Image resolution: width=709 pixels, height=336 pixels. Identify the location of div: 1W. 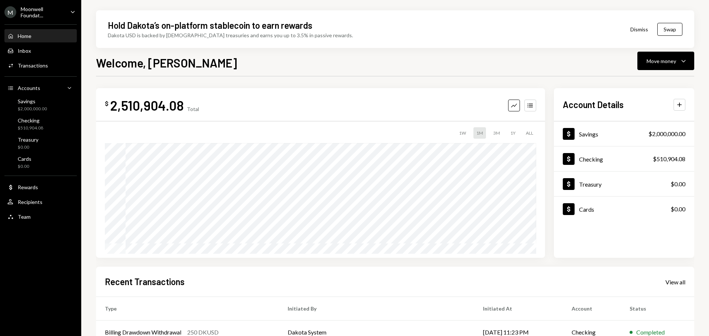
(462, 133).